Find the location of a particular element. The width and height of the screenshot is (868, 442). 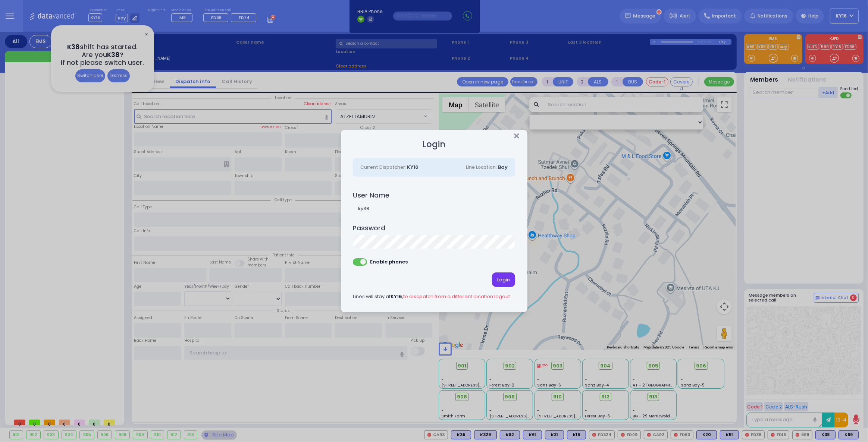

span: Current Dispatcher: is located at coordinates (383, 167).